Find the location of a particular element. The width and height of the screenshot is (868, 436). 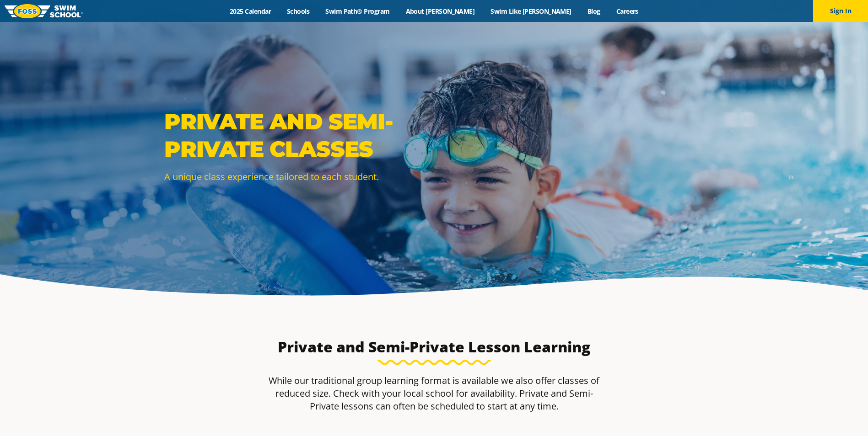

p: A unique class experience tailored to each student. is located at coordinates (297, 176).